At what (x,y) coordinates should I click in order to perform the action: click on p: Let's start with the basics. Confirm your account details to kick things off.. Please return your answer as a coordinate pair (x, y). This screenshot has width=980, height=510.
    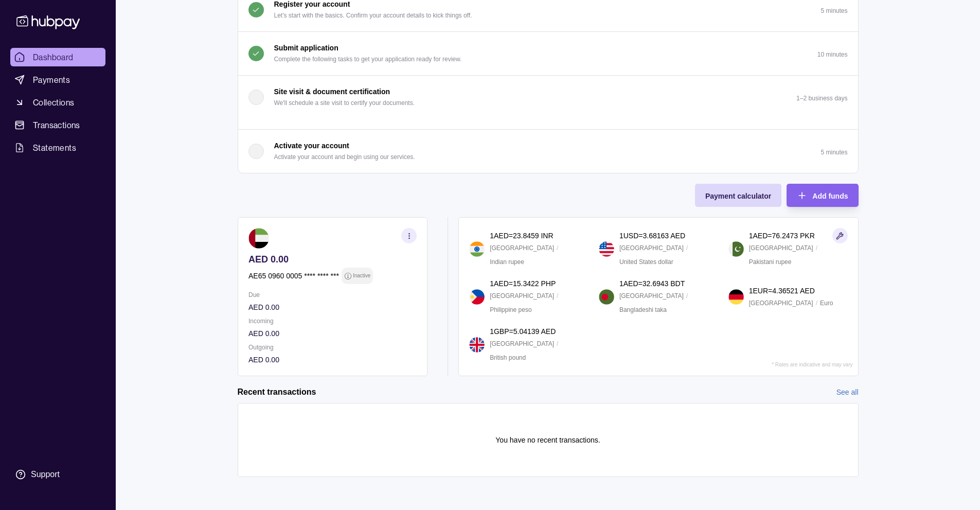
    Looking at the image, I should click on (373, 15).